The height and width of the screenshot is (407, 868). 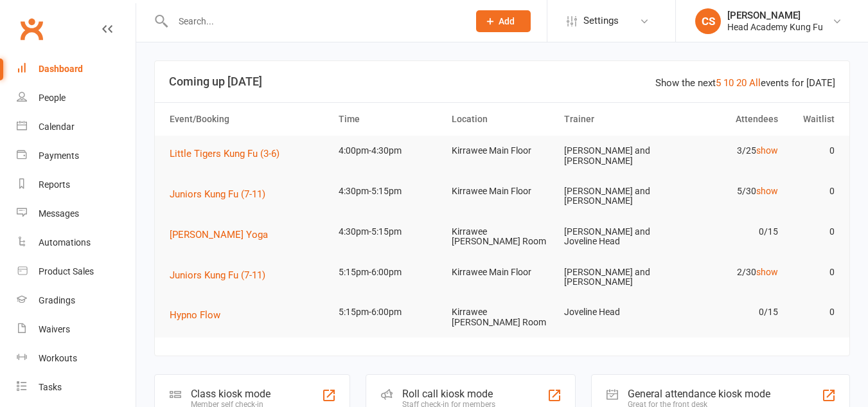 What do you see at coordinates (58, 155) in the screenshot?
I see `div: Payments` at bounding box center [58, 155].